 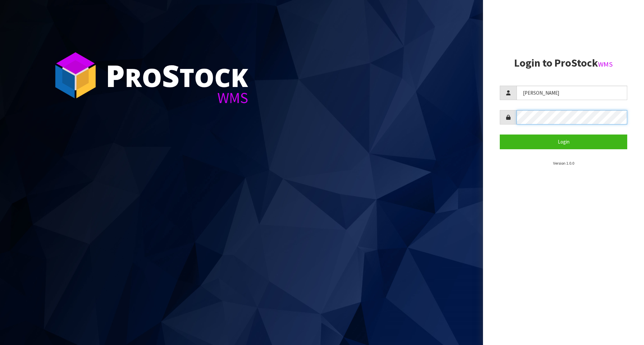 I want to click on span: P, so click(x=115, y=75).